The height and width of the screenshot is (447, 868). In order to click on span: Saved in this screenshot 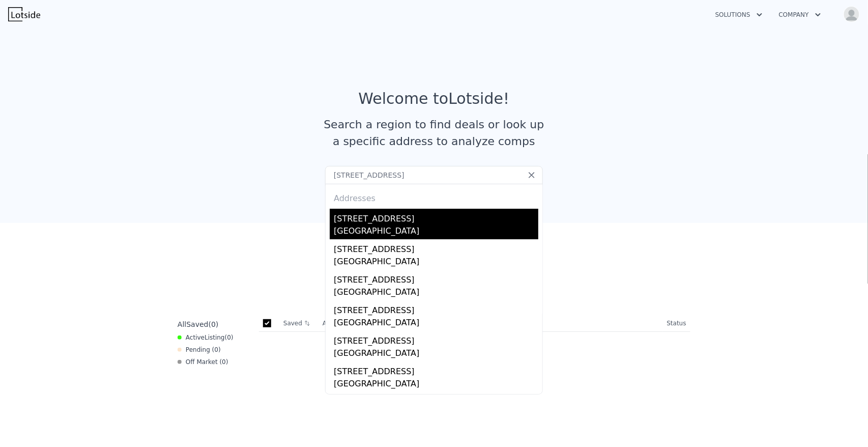, I will do `click(197, 324)`.